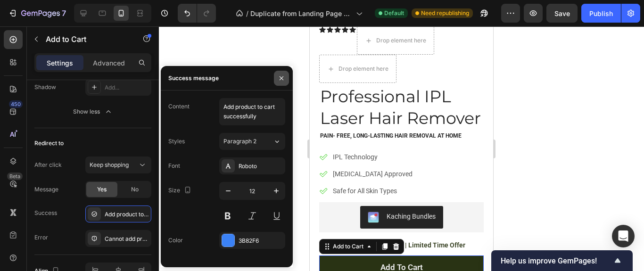 The image size is (644, 271). I want to click on div: Styles, so click(176, 141).